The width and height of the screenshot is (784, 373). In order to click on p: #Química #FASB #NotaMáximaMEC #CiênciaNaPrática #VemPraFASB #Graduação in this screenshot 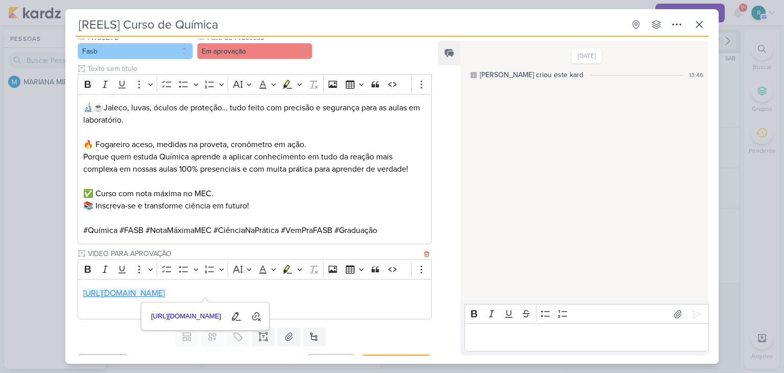, I will do `click(255, 230)`.